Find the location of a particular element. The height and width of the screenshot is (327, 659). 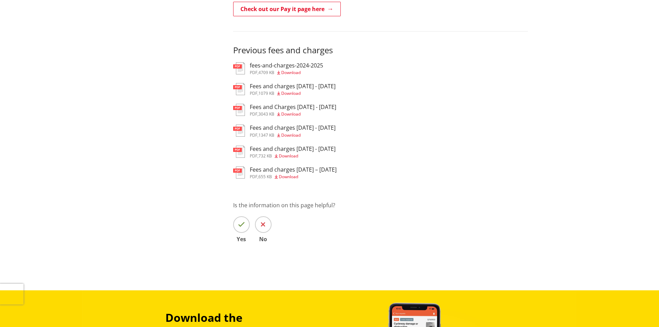

span: Yes is located at coordinates (241, 239).